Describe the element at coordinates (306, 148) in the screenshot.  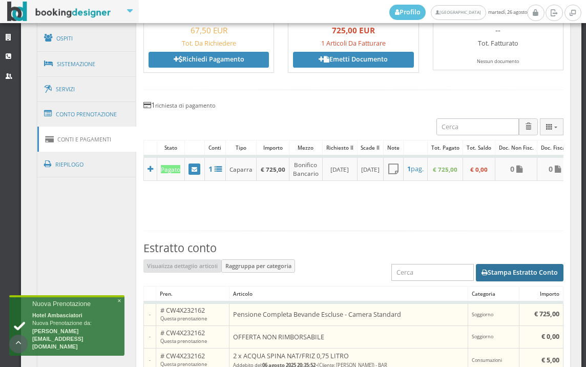
I see `div: Mezzo` at that location.